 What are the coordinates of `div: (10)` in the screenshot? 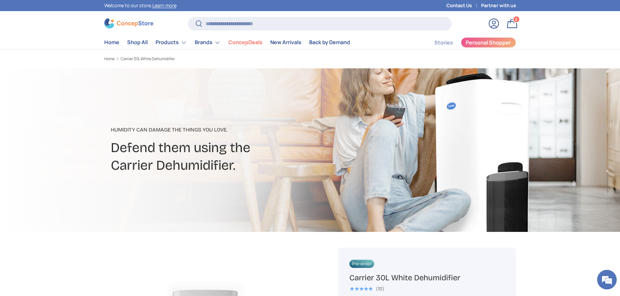 It's located at (380, 288).